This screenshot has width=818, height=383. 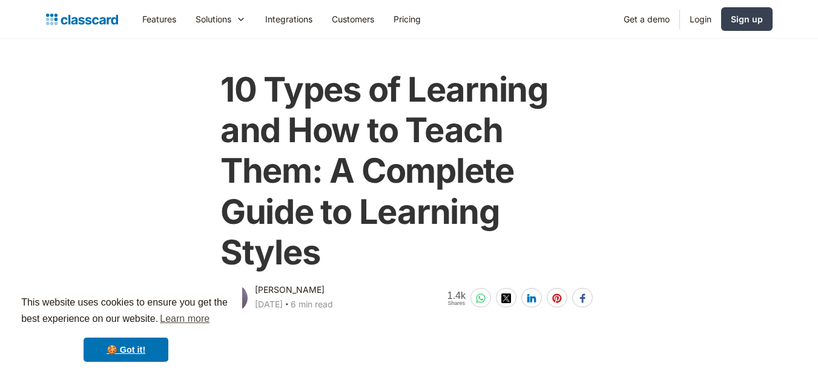 I want to click on img: whatsapp-white sharing button, so click(x=481, y=299).